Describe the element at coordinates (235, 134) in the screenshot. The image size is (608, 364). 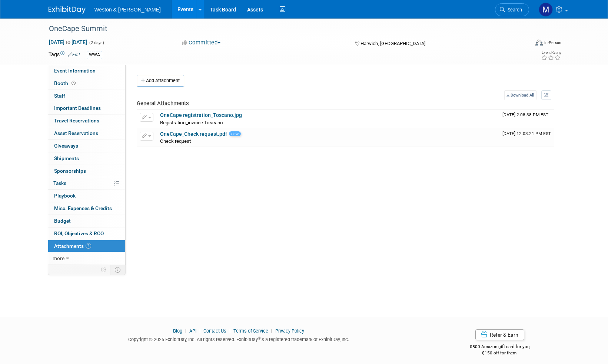
I see `span: new` at that location.